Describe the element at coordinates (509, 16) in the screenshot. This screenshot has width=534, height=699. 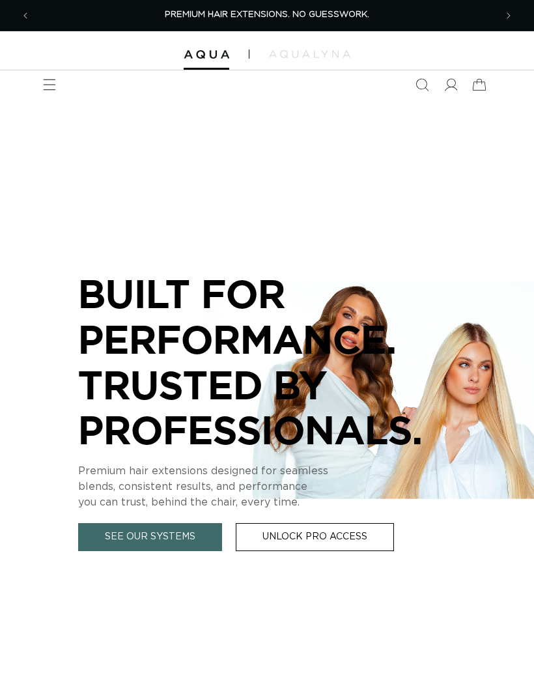
I see `button: Next announcement` at that location.